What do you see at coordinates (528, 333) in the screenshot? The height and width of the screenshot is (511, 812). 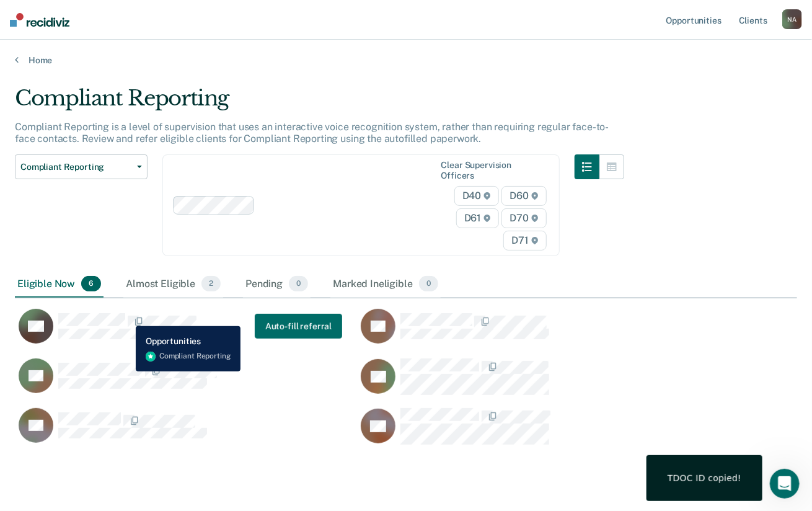 I see `div: CaseloadOpportunityCell-00665589` at bounding box center [528, 333].